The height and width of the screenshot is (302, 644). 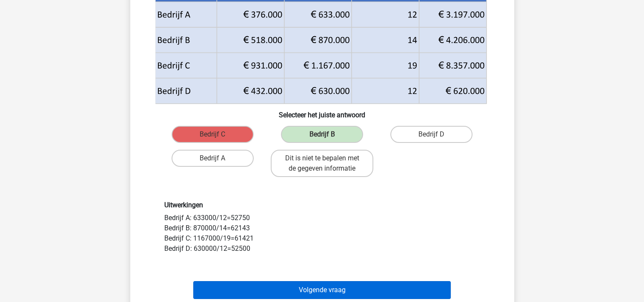 I want to click on h6: Uitwerkingen, so click(x=322, y=205).